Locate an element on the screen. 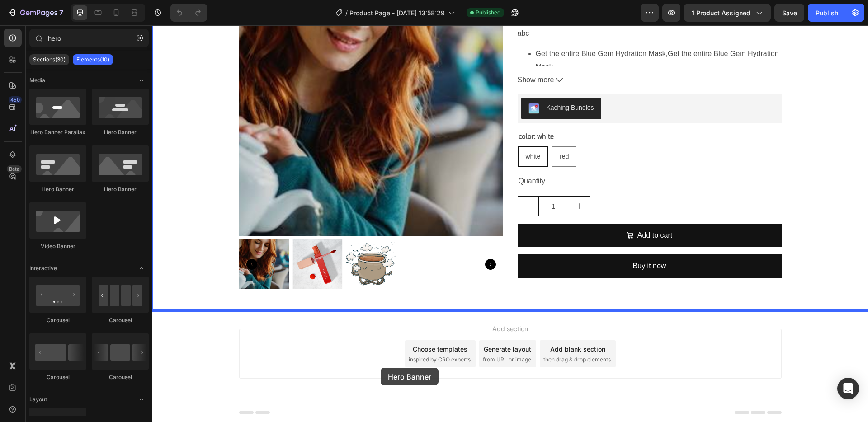 The width and height of the screenshot is (868, 422). span: Save is located at coordinates (789, 13).